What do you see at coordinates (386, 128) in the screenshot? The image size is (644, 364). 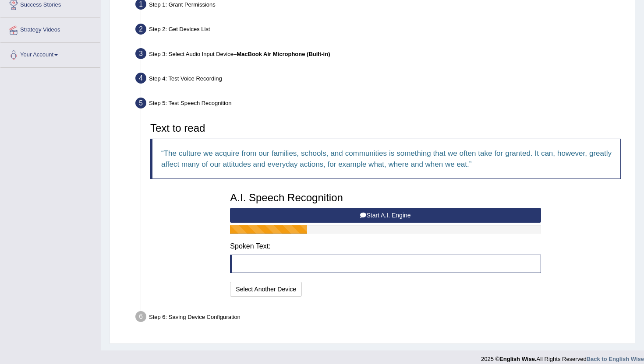 I see `h3: Text to read` at bounding box center [386, 128].